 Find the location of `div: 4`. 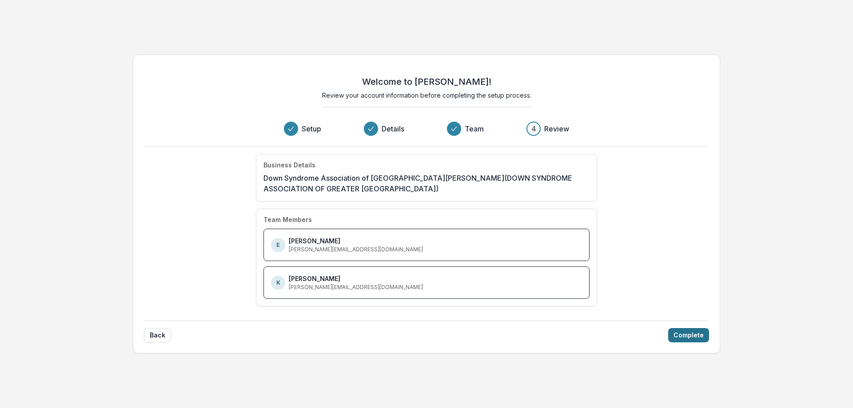

div: 4 is located at coordinates (534, 129).